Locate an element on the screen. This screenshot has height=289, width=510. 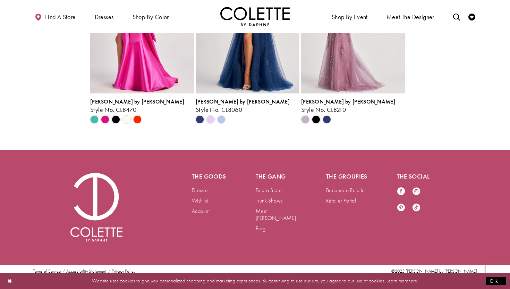
a: Visit our TikTok - Opens in new tab is located at coordinates (417, 208).